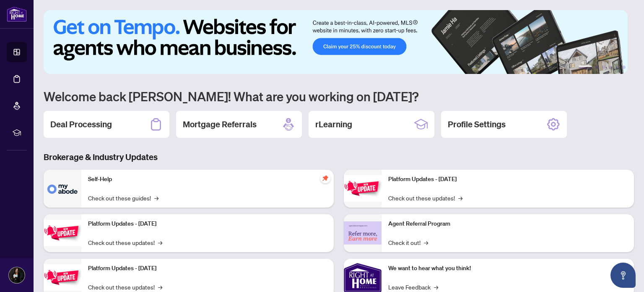 Image resolution: width=644 pixels, height=292 pixels. I want to click on h2: Profile Settings, so click(476, 124).